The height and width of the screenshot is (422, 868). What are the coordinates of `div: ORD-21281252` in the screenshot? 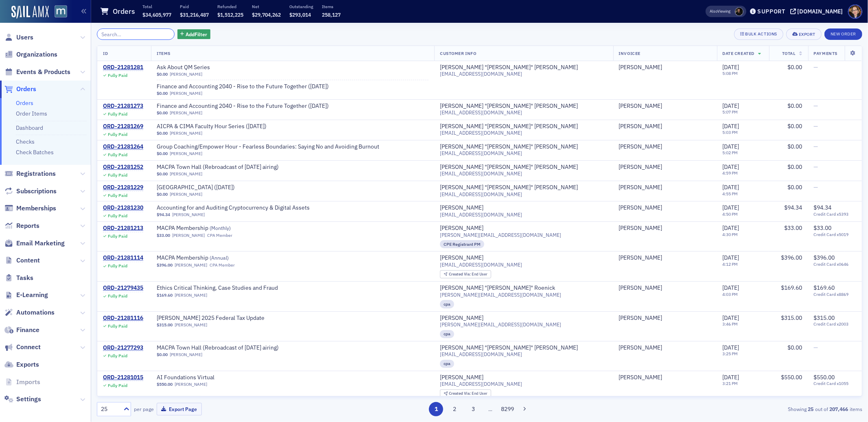 It's located at (123, 168).